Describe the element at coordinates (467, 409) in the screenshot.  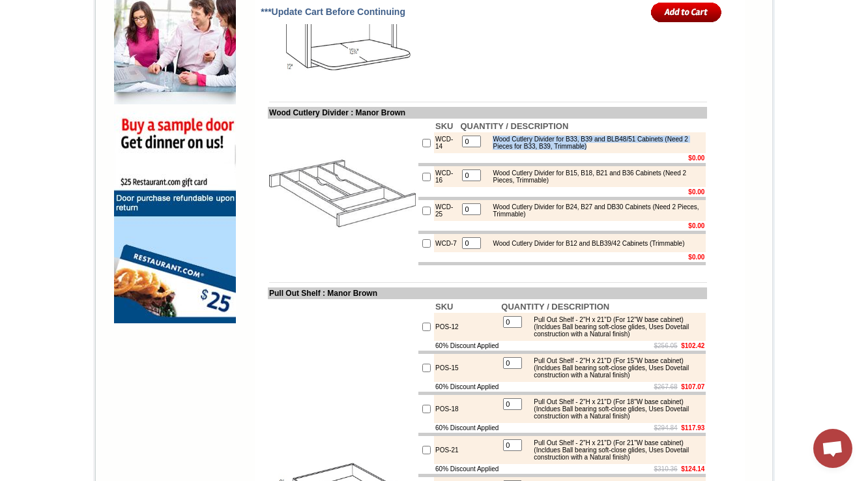
I see `td: POS-18` at that location.